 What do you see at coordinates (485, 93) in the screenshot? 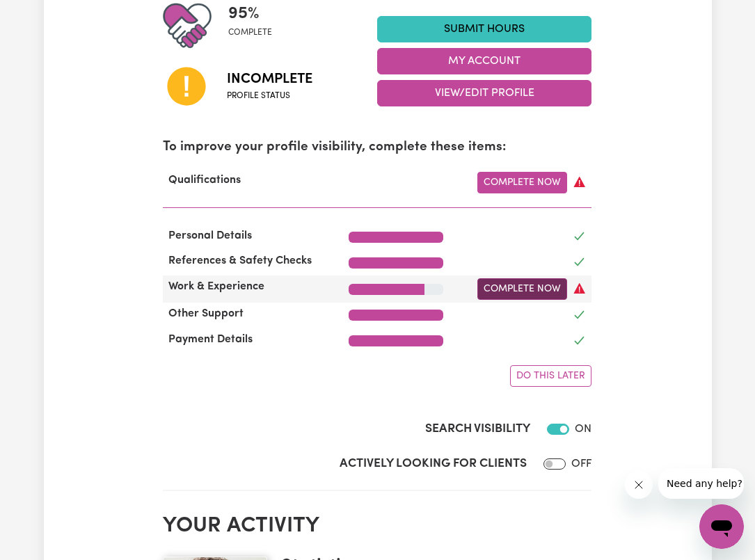
I see `button: View/Edit Profile` at bounding box center [485, 93].